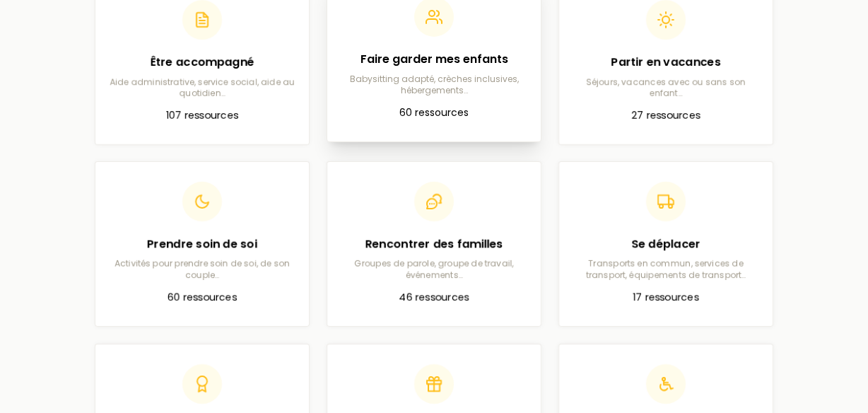 This screenshot has height=413, width=868. I want to click on p: Transports en commun, services de transport, équipements de transport…, so click(665, 270).